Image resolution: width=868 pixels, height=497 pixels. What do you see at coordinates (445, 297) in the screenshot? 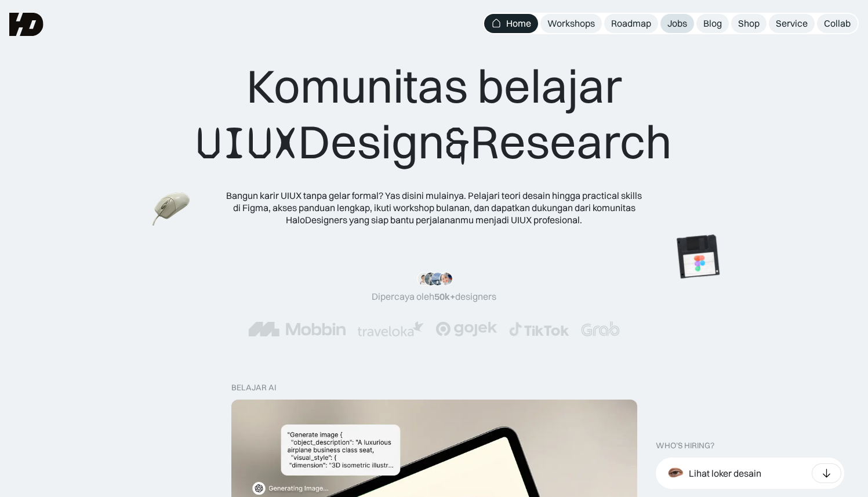
I see `span: 50k+` at bounding box center [445, 297].